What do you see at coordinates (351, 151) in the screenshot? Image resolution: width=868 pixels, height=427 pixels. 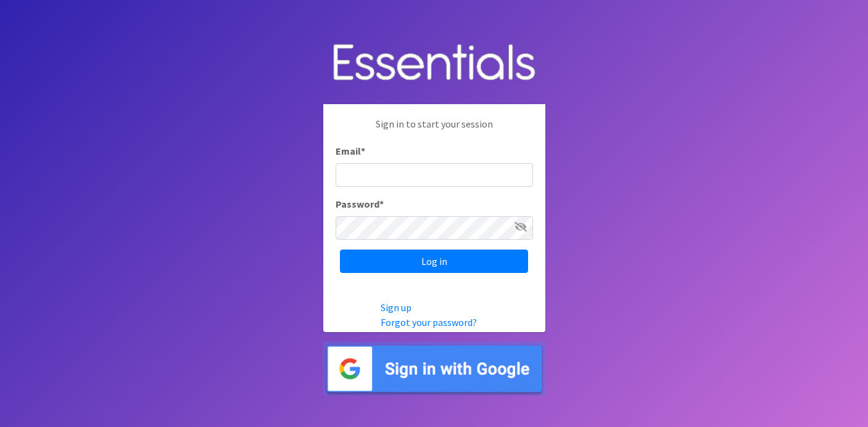 I see `label: Email` at bounding box center [351, 151].